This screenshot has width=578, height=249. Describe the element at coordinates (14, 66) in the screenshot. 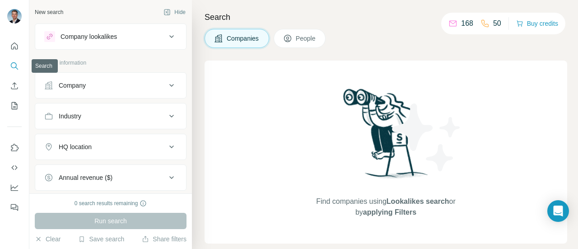

I see `button: Search` at that location.